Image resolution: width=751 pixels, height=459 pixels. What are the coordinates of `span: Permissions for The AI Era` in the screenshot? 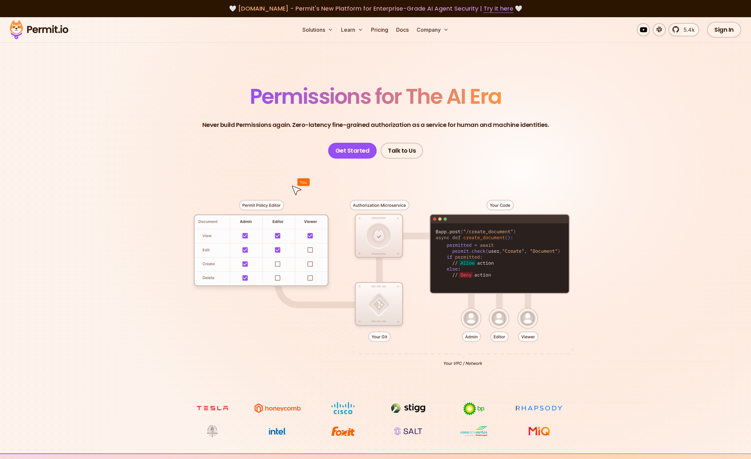 It's located at (376, 96).